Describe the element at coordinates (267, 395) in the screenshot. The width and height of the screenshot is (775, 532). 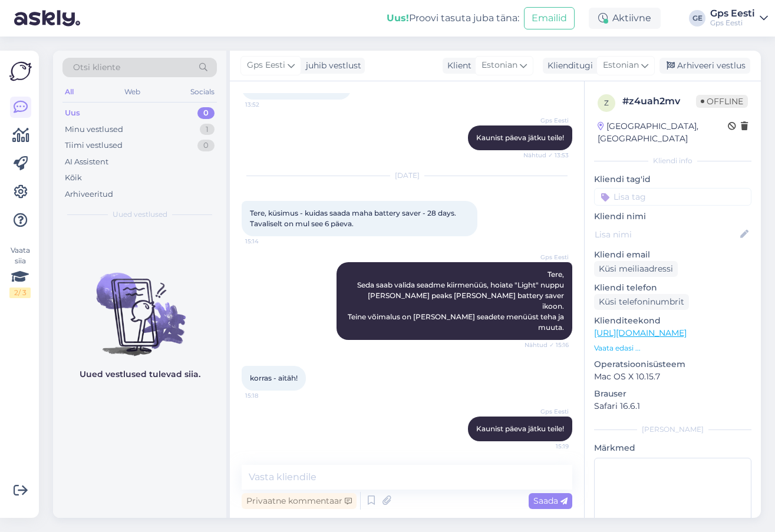
I see `span: 15:18` at that location.